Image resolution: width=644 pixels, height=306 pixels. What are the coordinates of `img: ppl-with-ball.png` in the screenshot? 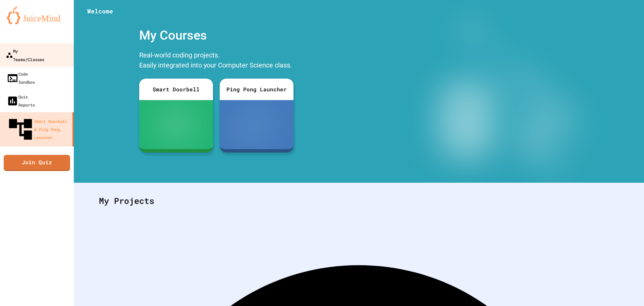 It's located at (256, 125).